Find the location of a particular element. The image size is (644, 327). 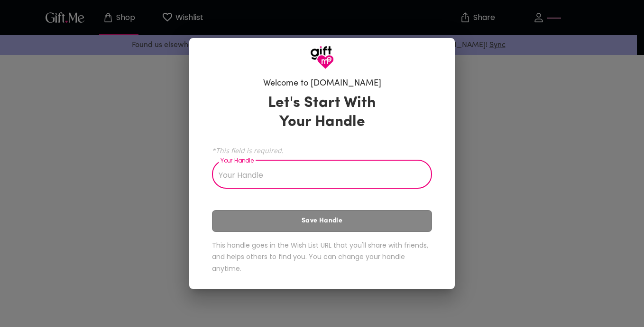

h6: This handle goes in the Wish List URL that you'll share with friends, and helps others to find yo... is located at coordinates (322, 257).